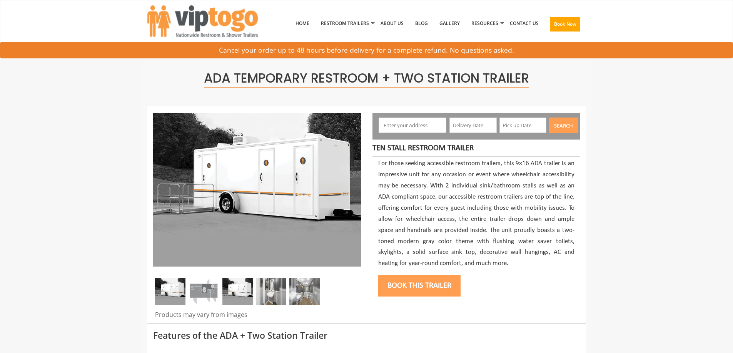  I want to click on button: Search, so click(563, 125).